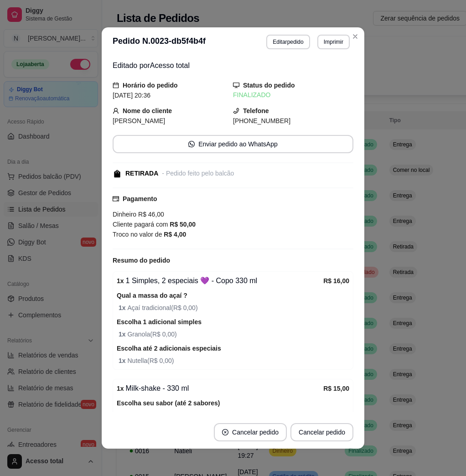  What do you see at coordinates (168, 403) in the screenshot?
I see `strong: Escolha seu sabor (até 2 sabores)` at bounding box center [168, 403].